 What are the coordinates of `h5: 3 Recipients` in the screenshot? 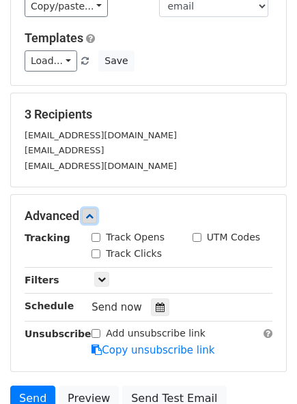 It's located at (148, 115).